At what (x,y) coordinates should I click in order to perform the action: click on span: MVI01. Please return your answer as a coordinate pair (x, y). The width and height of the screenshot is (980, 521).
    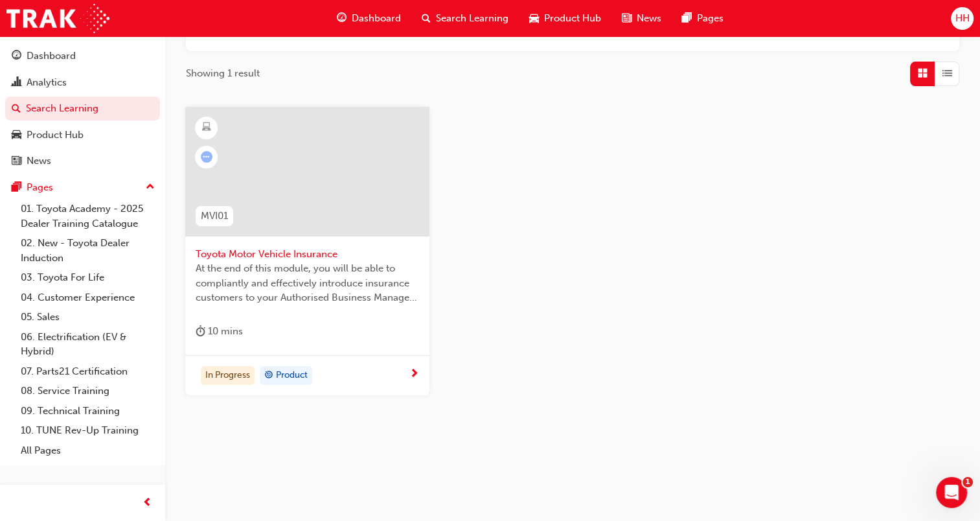
    Looking at the image, I should click on (215, 216).